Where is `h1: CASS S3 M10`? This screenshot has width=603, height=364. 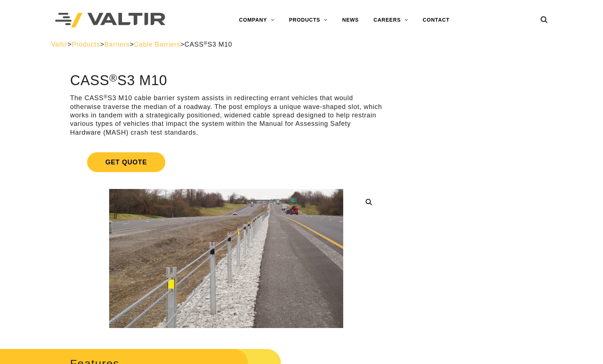
h1: CASS S3 M10 is located at coordinates (226, 81).